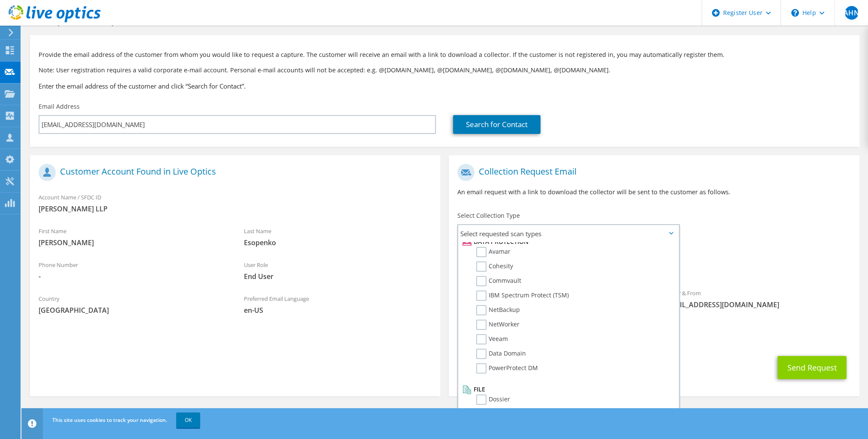 The image size is (868, 439). What do you see at coordinates (132, 237) in the screenshot?
I see `div: First Name` at bounding box center [132, 237].